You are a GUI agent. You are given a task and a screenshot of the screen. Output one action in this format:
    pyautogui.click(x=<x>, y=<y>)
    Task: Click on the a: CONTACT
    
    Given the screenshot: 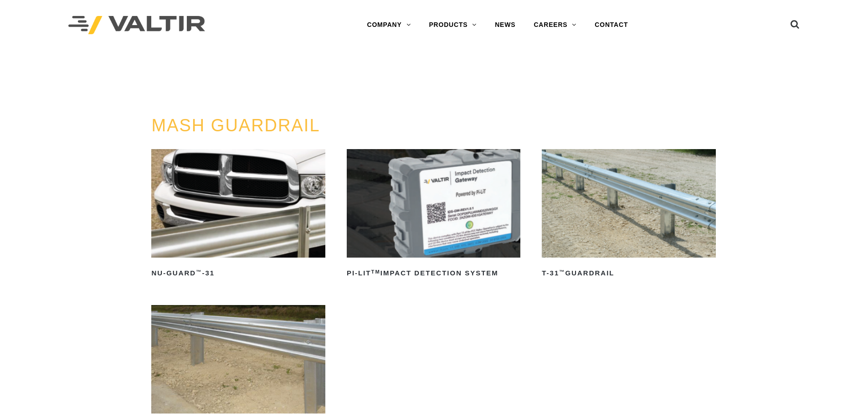 What is the action you would take?
    pyautogui.click(x=611, y=25)
    